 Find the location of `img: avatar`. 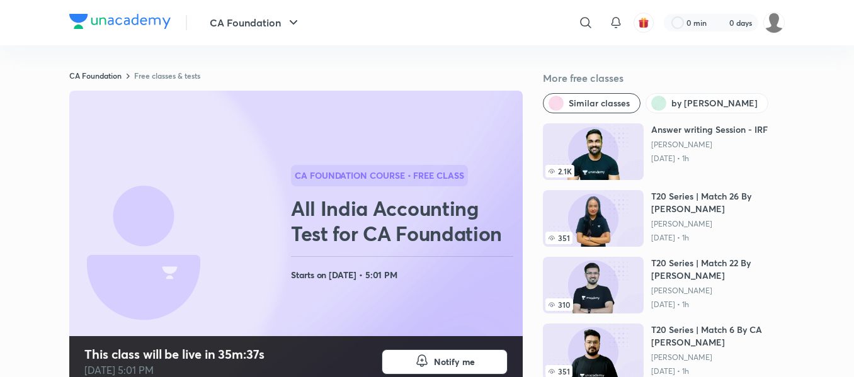

img: avatar is located at coordinates (644, 23).